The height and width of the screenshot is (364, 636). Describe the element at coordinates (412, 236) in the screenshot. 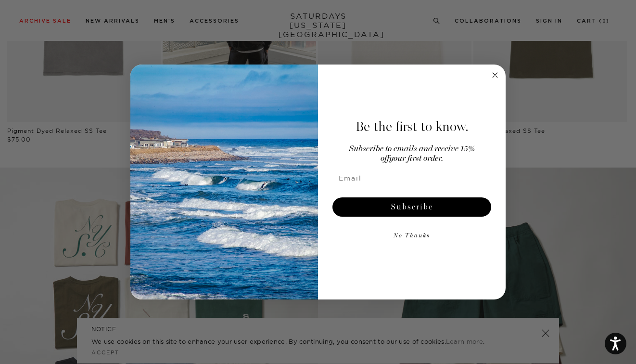

I see `button: No Thanks` at that location.